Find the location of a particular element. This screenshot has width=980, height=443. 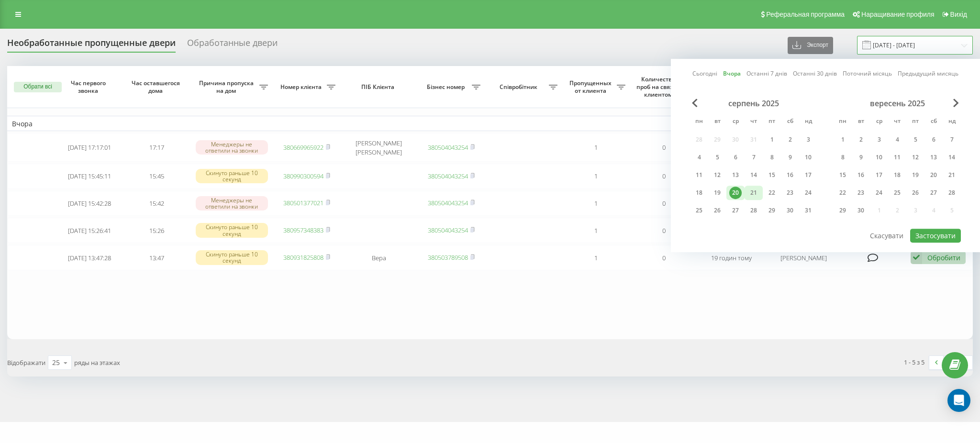

div: Открытый Интерком Мессенджер is located at coordinates (959, 401).